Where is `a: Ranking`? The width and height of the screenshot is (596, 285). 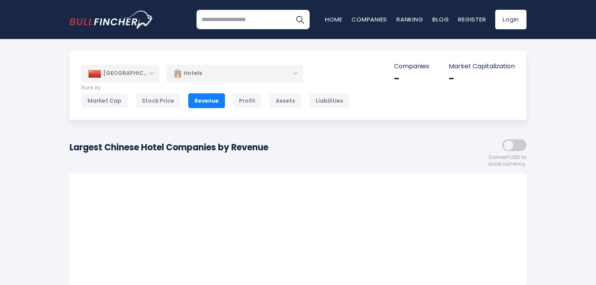
a: Ranking is located at coordinates (410, 19).